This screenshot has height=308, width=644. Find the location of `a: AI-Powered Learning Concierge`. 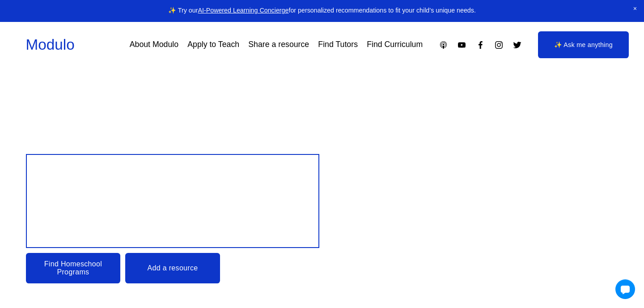

a: AI-Powered Learning Concierge is located at coordinates (243, 10).